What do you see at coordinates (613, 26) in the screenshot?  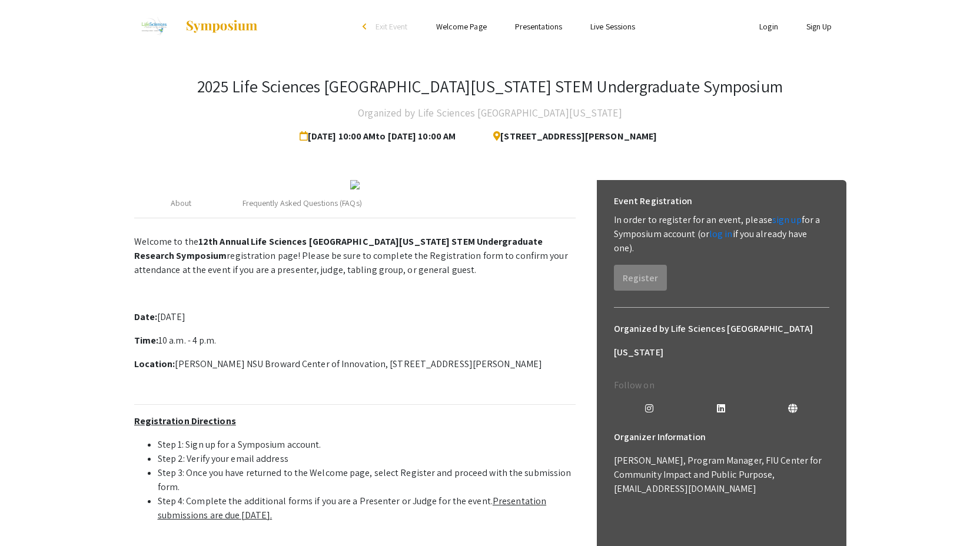 I see `a: Live Sessions` at bounding box center [613, 26].